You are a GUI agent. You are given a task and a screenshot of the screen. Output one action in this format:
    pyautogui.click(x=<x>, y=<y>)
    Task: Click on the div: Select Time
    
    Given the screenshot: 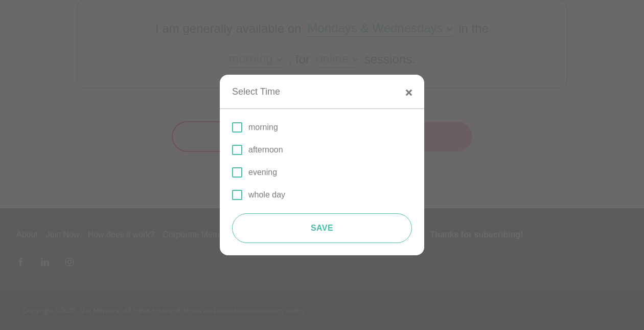 What is the action you would take?
    pyautogui.click(x=256, y=92)
    